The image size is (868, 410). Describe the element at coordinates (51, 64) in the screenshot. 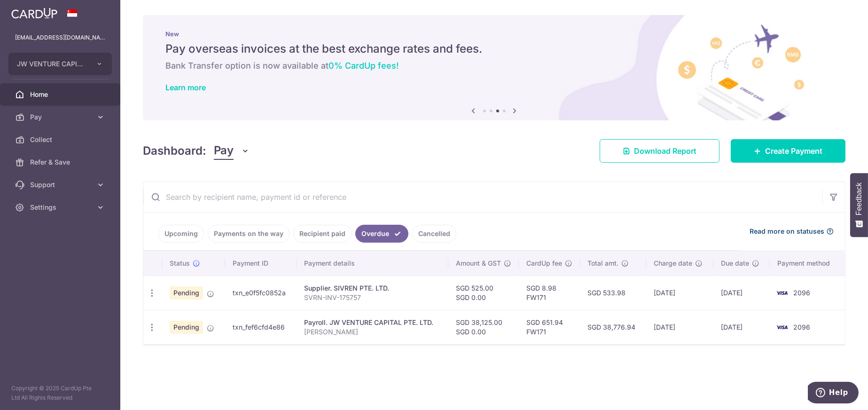

I see `span: JW VENTURE CAPITAL PTE. LTD.` at that location.